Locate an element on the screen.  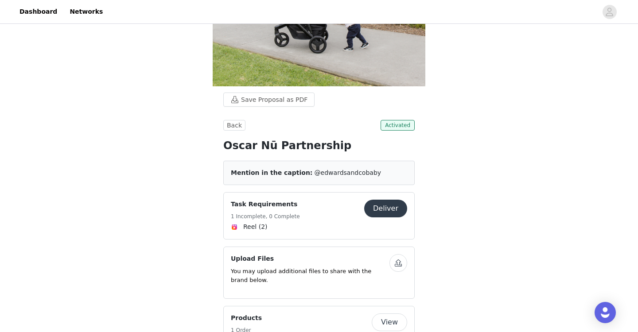
h5: 1 Incomplete, 0 Complete is located at coordinates (265, 217).